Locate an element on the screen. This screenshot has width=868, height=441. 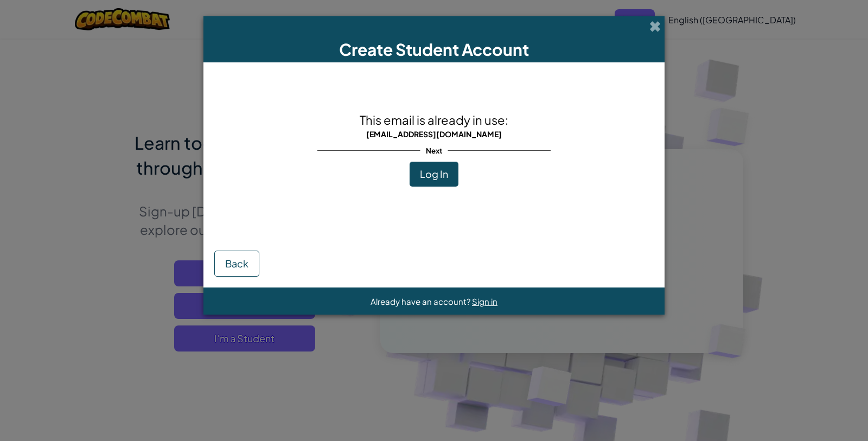
span: Log In is located at coordinates (434, 174).